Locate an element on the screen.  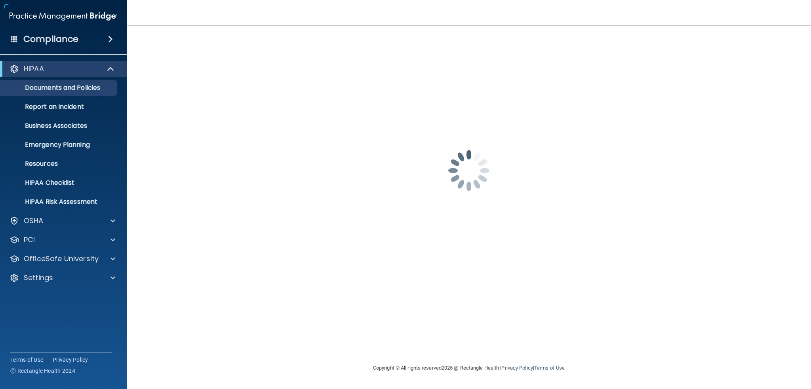
p: Report an Incident is located at coordinates (59, 107).